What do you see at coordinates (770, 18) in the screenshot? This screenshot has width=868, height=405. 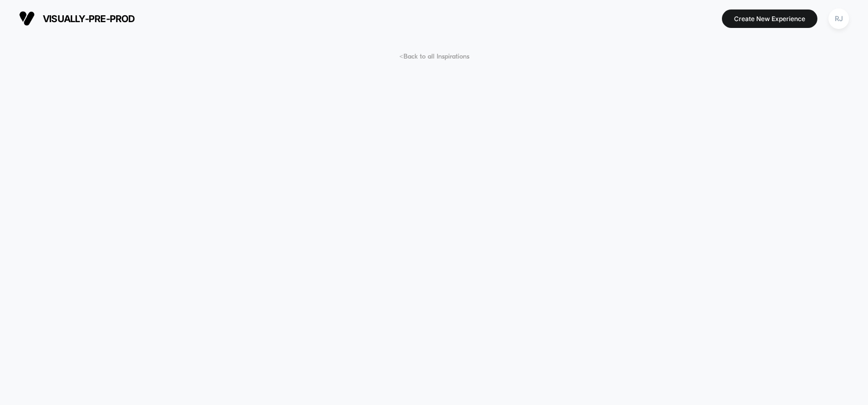 I see `button: Create New Experience` at bounding box center [770, 18].